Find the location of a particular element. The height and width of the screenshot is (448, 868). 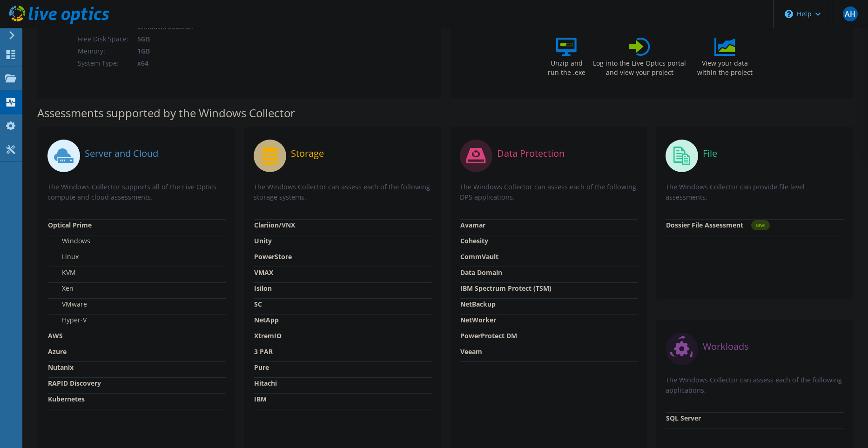

label: Linux is located at coordinates (64, 257).